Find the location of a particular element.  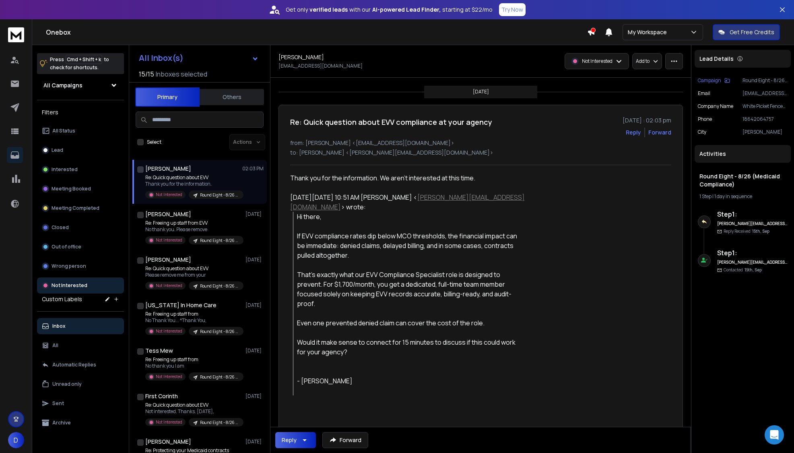

div: Forward is located at coordinates (659, 132).